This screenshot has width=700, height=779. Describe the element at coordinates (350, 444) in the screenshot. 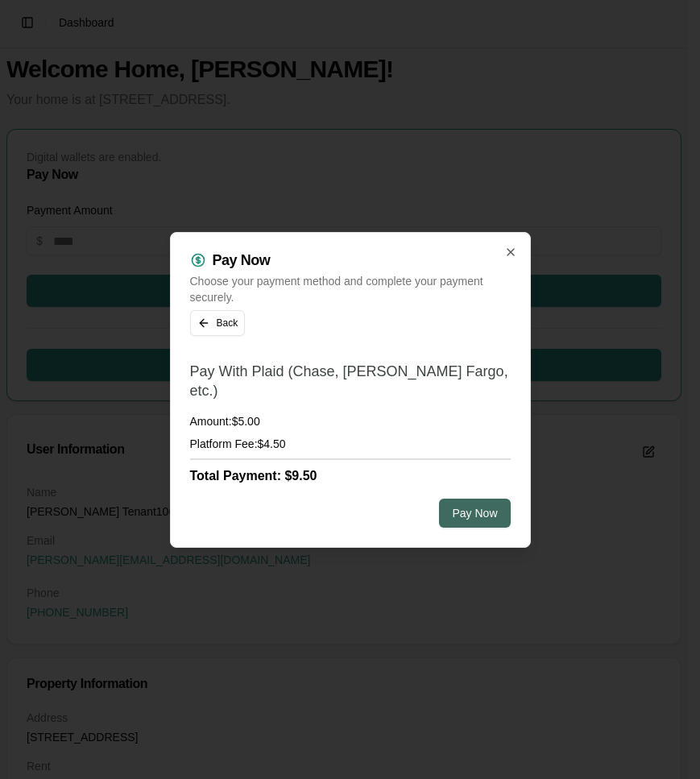

I see `h4: Platform Fee: $4.50` at that location.